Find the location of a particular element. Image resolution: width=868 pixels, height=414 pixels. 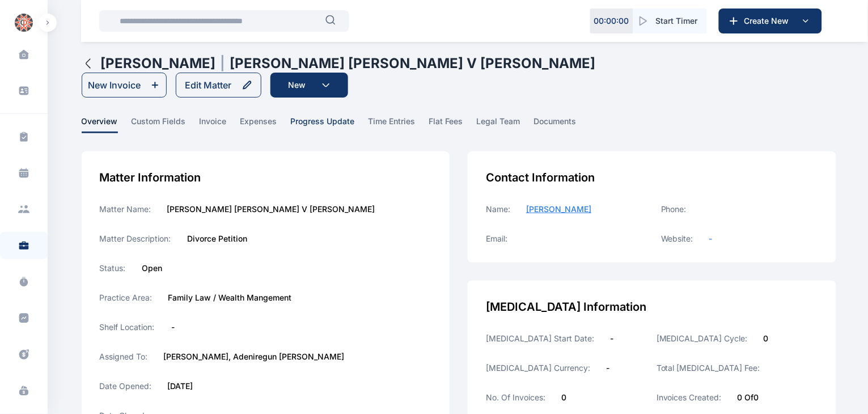

button: New is located at coordinates (309, 85).